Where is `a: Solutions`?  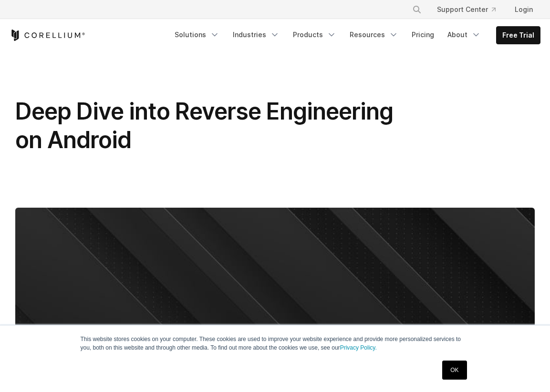 a: Solutions is located at coordinates (197, 35).